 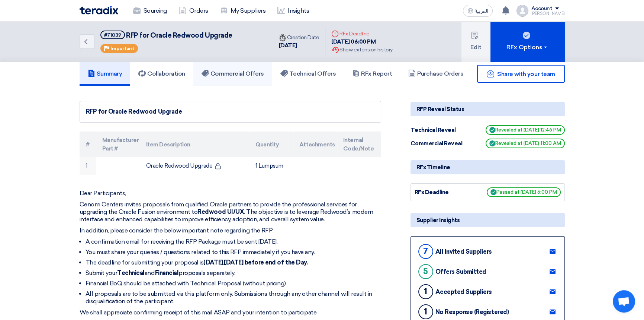 I want to click on div: Technical Reveal, so click(x=439, y=130).